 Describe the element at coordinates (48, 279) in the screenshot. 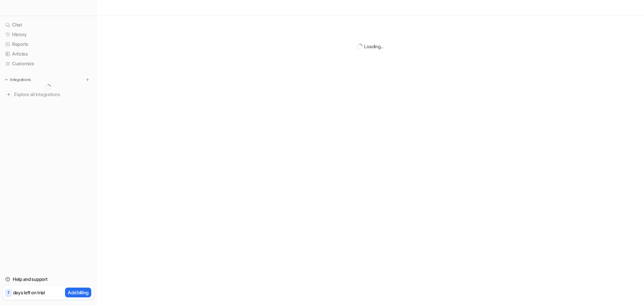

I see `a: Help and support` at that location.